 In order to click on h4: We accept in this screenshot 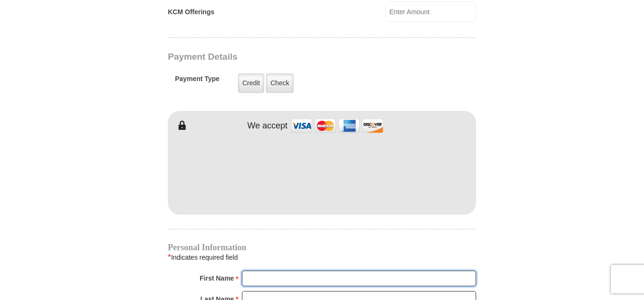, I will do `click(267, 126)`.